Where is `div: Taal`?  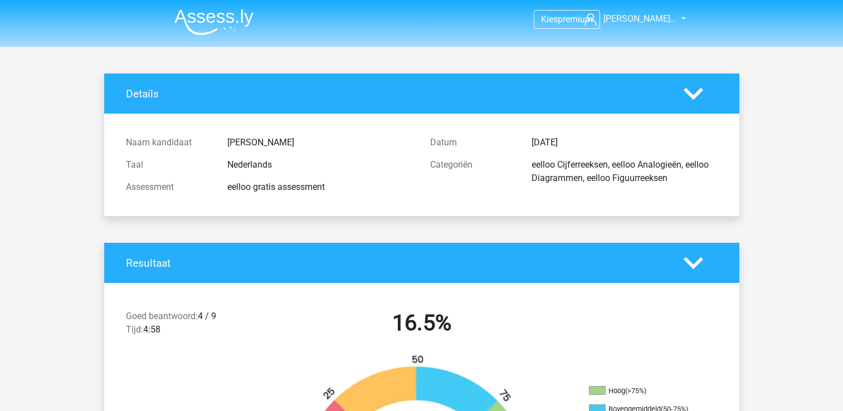 div: Taal is located at coordinates (168, 165).